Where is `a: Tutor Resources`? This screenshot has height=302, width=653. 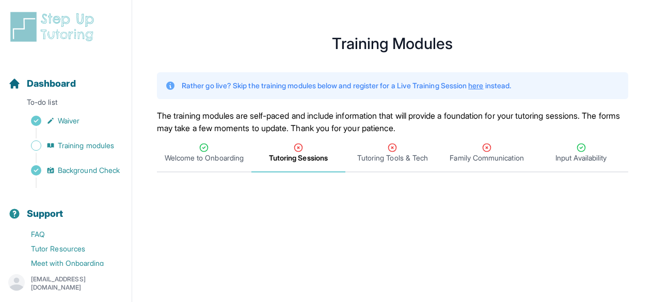
a: Tutor Resources is located at coordinates (70, 249).